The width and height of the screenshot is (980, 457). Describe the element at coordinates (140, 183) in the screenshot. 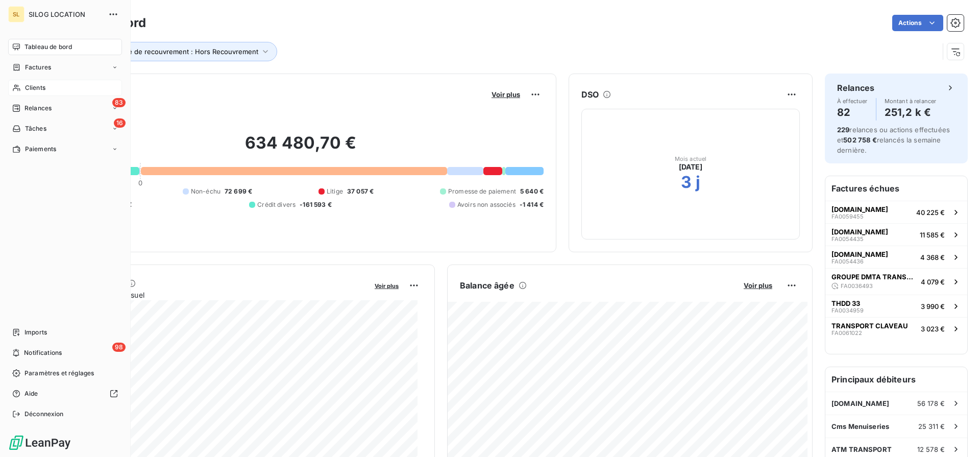

I see `span: 0` at that location.